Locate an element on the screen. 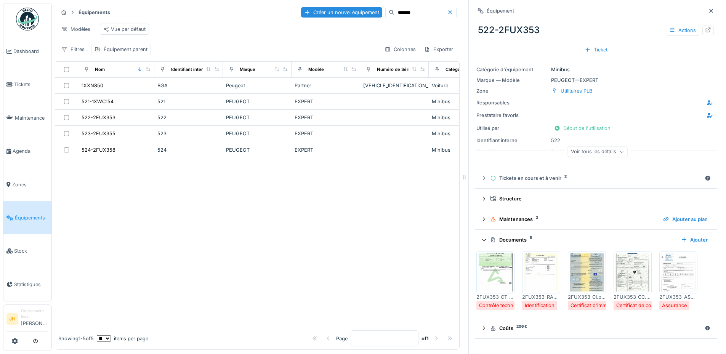 This screenshot has width=726, height=354. summary: Tickets en cours et à venir2 is located at coordinates (596, 178).